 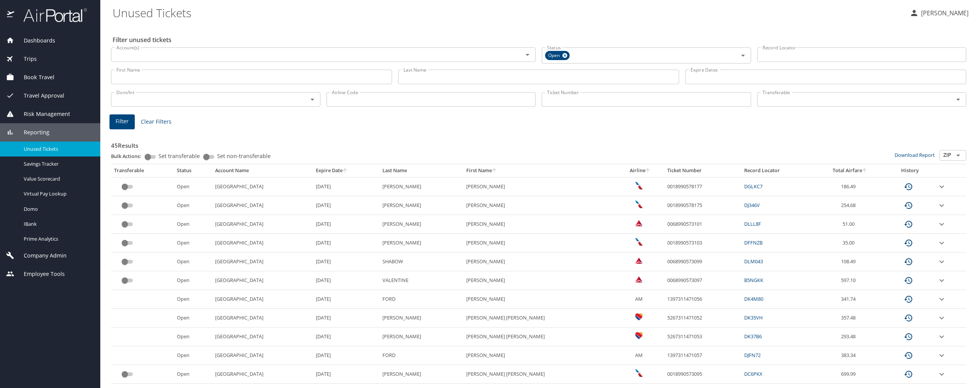 What do you see at coordinates (244, 156) in the screenshot?
I see `span: Set non-transferable` at bounding box center [244, 156].